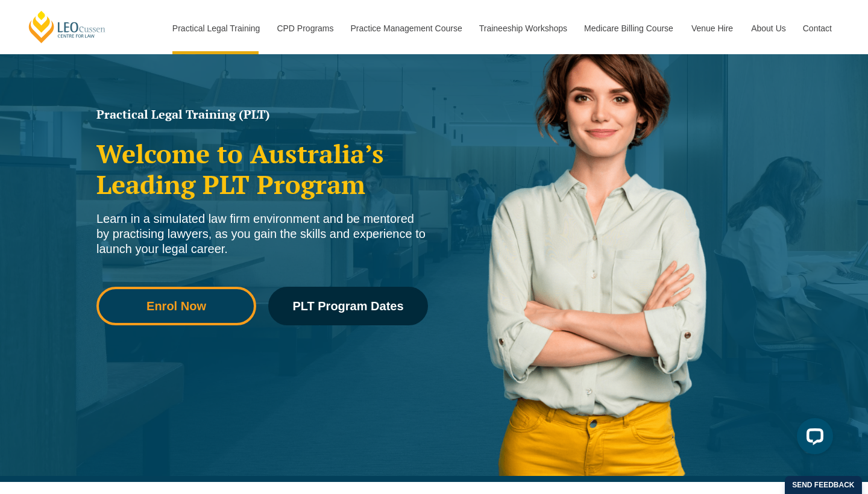 This screenshot has height=494, width=868. I want to click on button: Open LiveChat chat widget, so click(27, 22).